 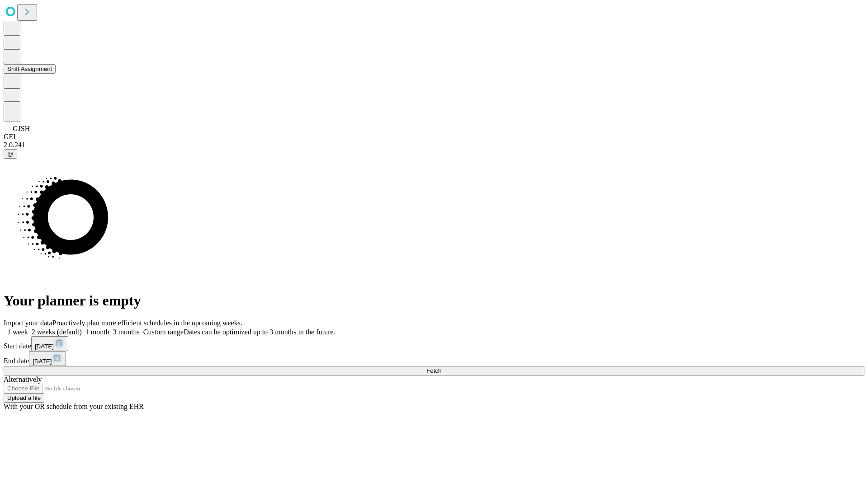 What do you see at coordinates (434, 344) in the screenshot?
I see `div: Start date` at bounding box center [434, 344].